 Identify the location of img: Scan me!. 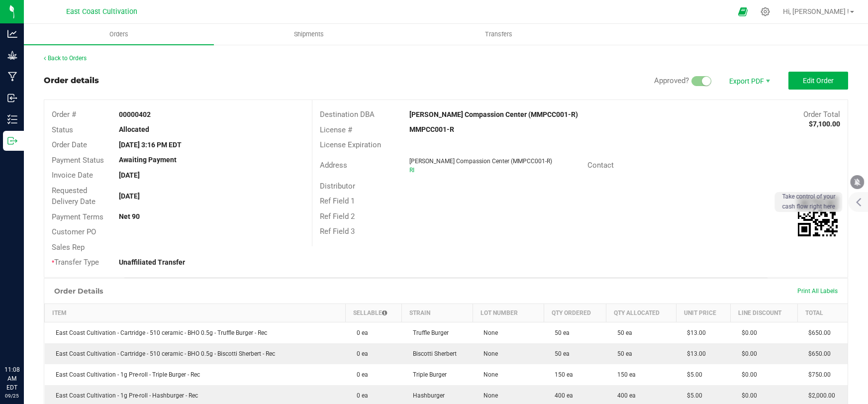
(818, 216).